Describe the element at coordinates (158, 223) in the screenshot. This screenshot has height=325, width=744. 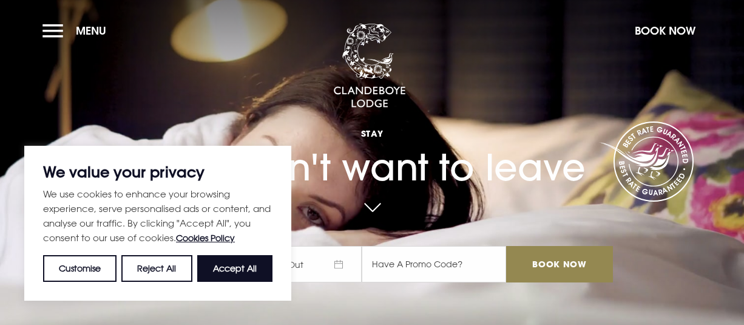
I see `div: We value your privacy` at that location.